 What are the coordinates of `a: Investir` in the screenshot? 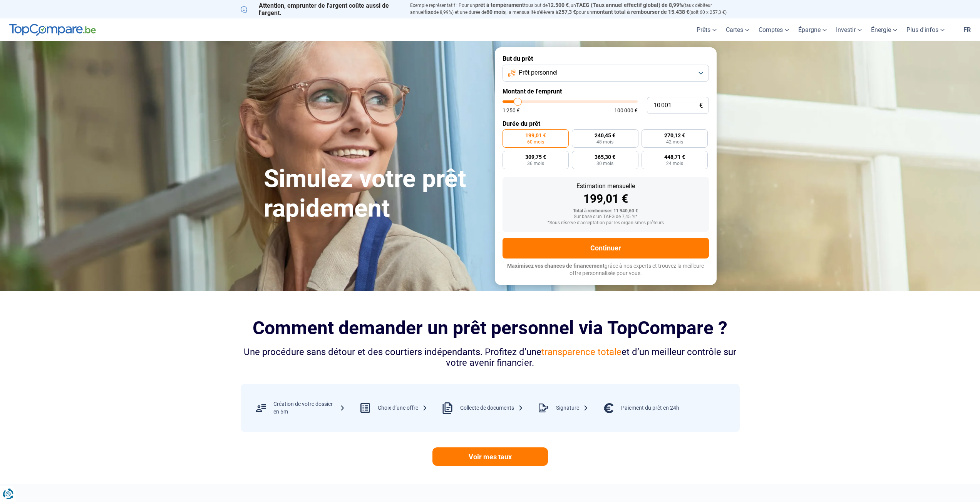 It's located at (849, 30).